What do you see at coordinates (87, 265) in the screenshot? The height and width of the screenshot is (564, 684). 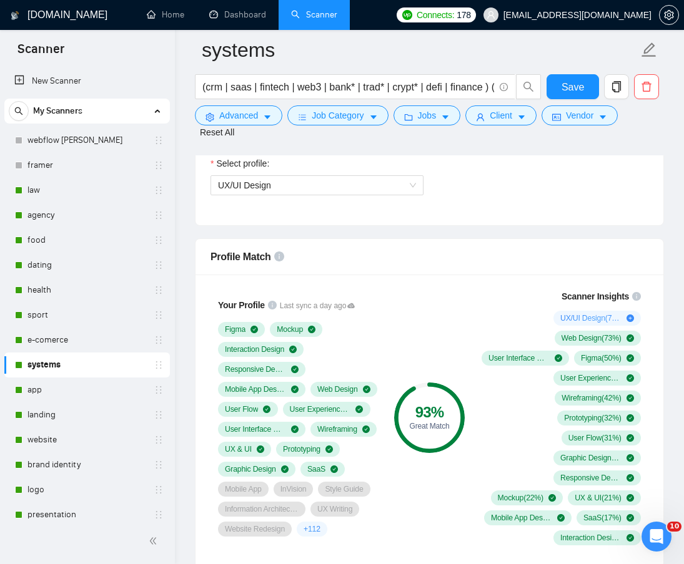 I see `a: dating` at bounding box center [87, 265].